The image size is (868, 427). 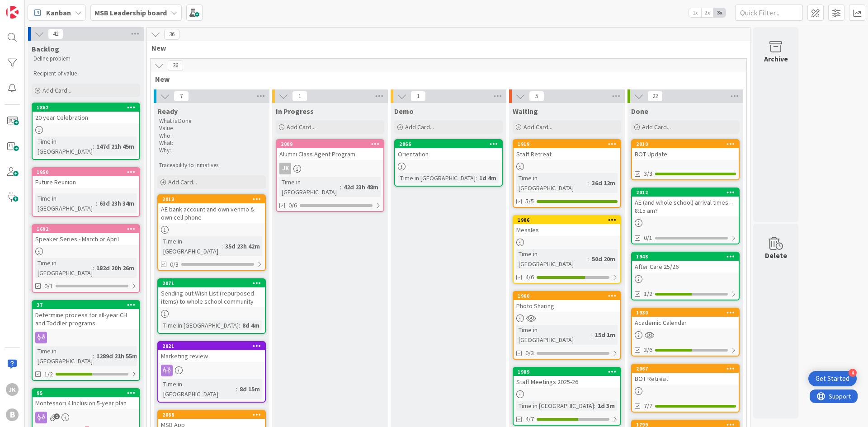 I want to click on div: Archive, so click(x=776, y=59).